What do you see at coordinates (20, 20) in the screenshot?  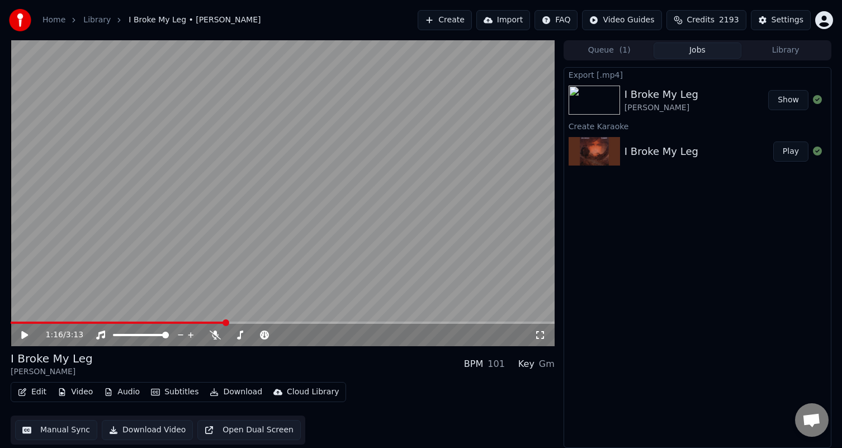 I see `img: youka` at bounding box center [20, 20].